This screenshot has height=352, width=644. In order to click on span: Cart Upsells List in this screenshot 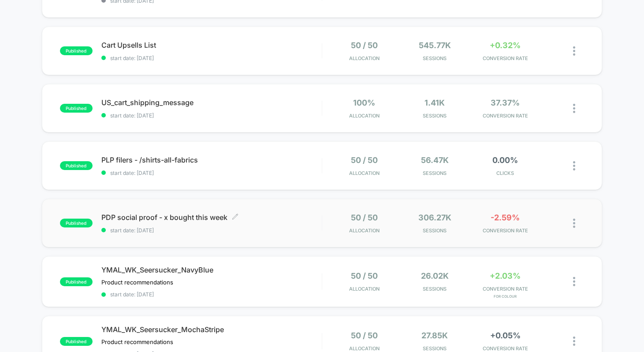, I will do `click(211, 45)`.